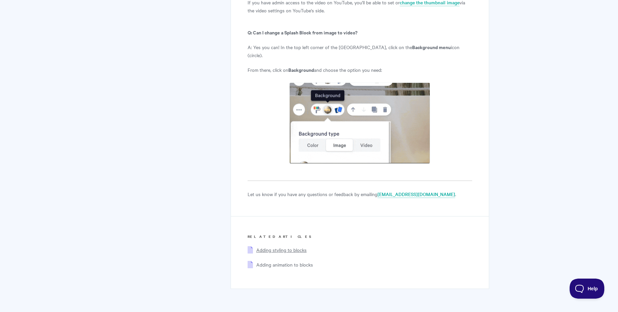 Image resolution: width=618 pixels, height=312 pixels. Describe the element at coordinates (360, 123) in the screenshot. I see `img: file-6dO5iqMMwB.gif` at that location.